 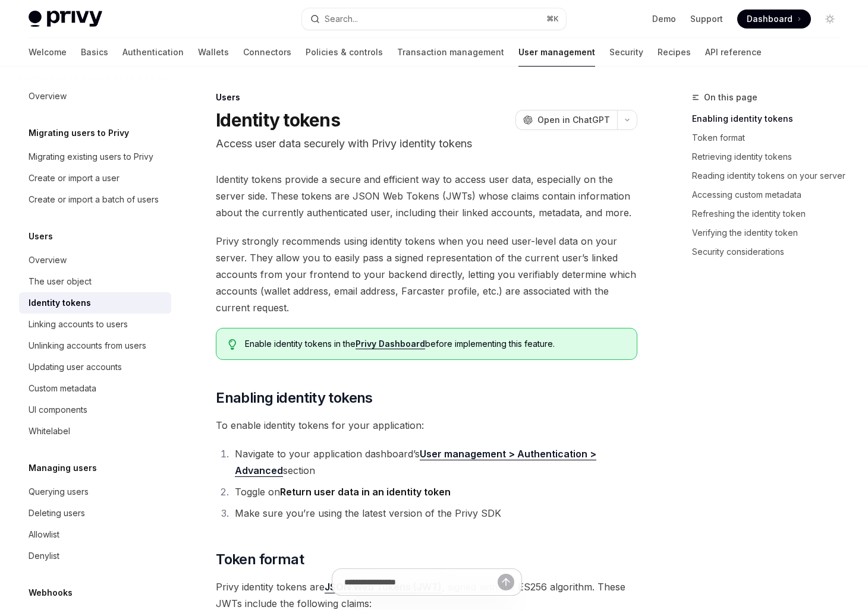 I want to click on p: Access user data securely with Privy identity tokens, so click(x=427, y=144).